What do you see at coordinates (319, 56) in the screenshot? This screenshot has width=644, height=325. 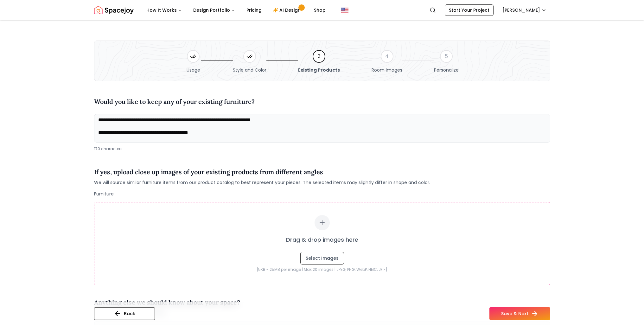 I see `div: 3` at bounding box center [319, 56].